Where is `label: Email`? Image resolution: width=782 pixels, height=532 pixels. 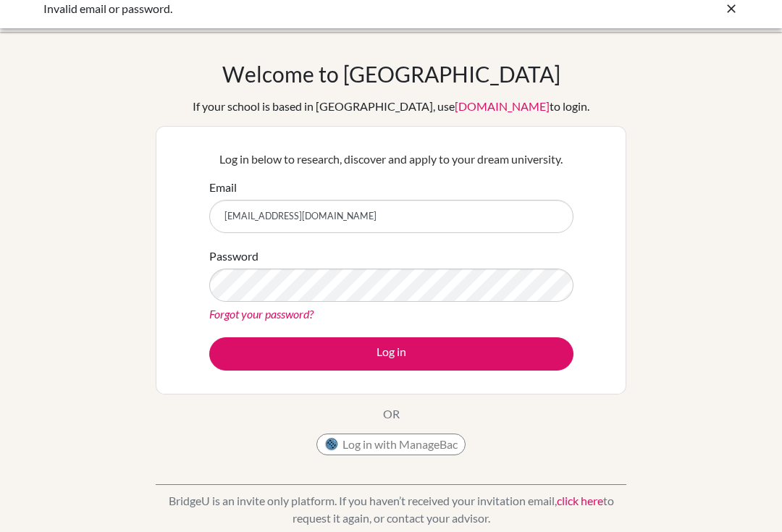
label: Email is located at coordinates (223, 187).